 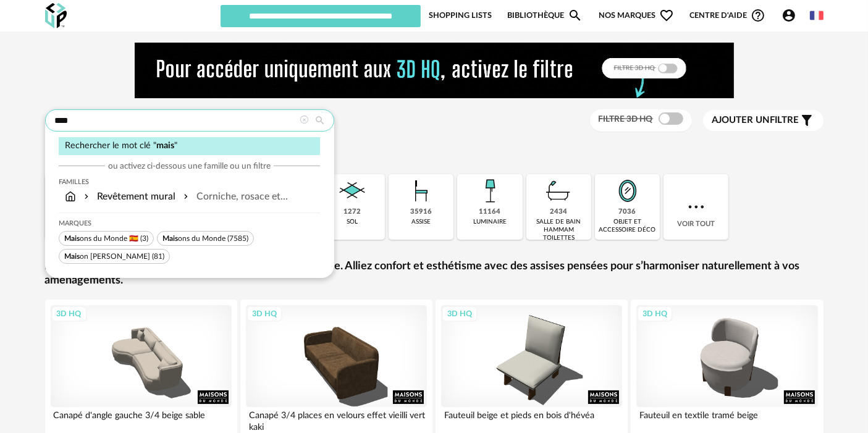 I want to click on img: Miroir.png, so click(x=628, y=191).